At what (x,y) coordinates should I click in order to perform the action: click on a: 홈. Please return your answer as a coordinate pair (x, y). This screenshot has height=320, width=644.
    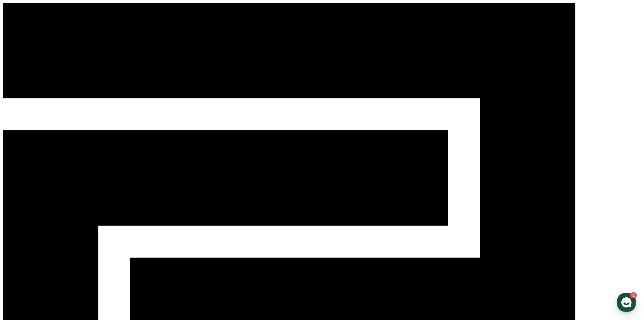
    Looking at the image, I should click on (24, 223).